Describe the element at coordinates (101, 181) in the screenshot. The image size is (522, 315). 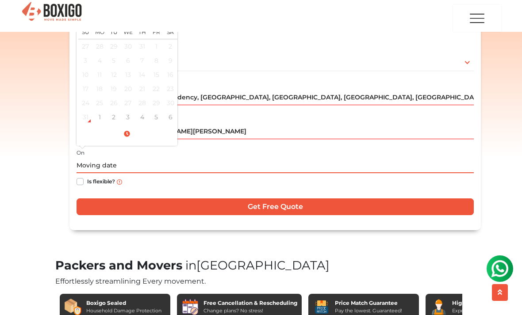
I see `label: Is flexible?` at that location.